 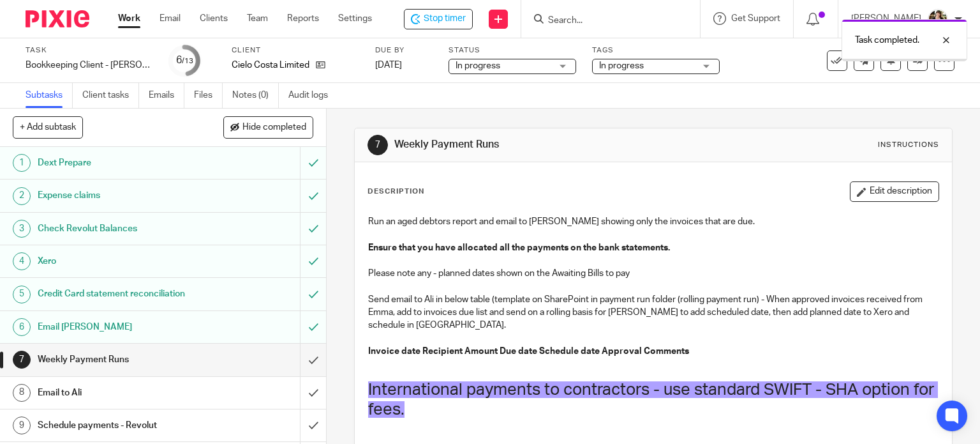 What do you see at coordinates (654, 312) in the screenshot?
I see `p: Send email to Ali in below table (template on SharePoint in payment run folder (rolling payment r...` at bounding box center [654, 312].